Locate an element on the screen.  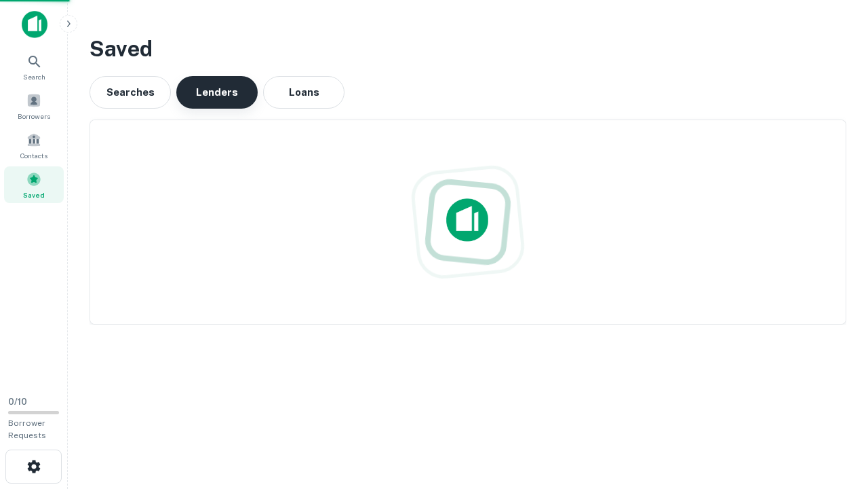
span: Borrower Requests is located at coordinates (27, 429).